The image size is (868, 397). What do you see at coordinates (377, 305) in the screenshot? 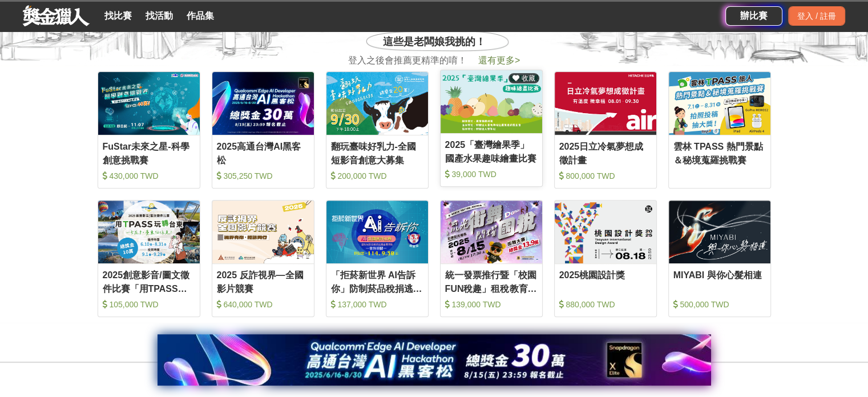
I see `div: 137,000 TWD` at bounding box center [377, 305].